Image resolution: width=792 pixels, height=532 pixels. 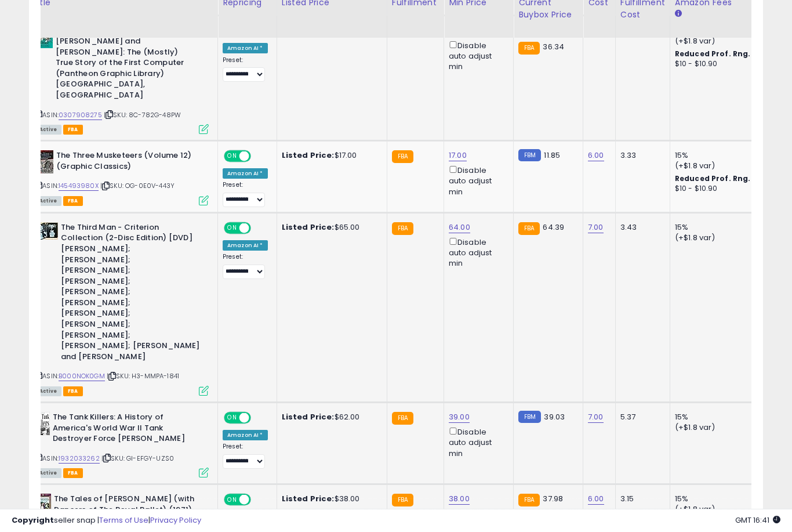 I want to click on a: B000NOK0GM, so click(x=82, y=376).